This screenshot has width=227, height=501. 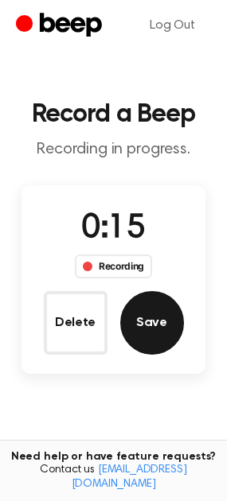 What do you see at coordinates (76, 323) in the screenshot?
I see `button: Delete Audio Record` at bounding box center [76, 323].